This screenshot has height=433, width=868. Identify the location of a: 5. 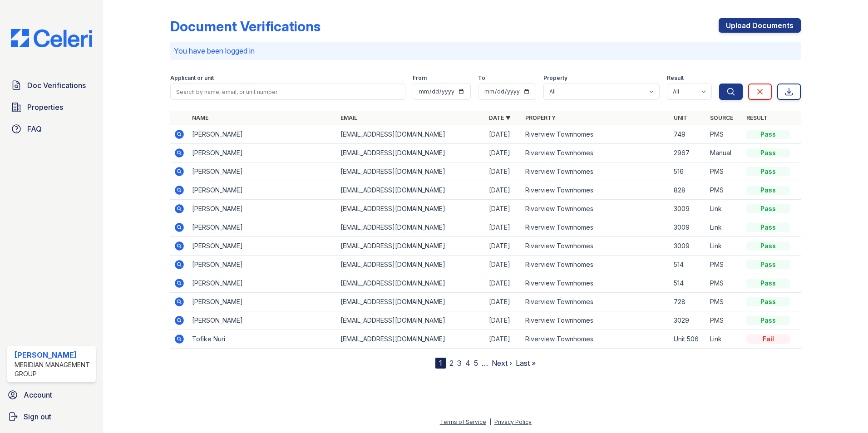
(475, 363).